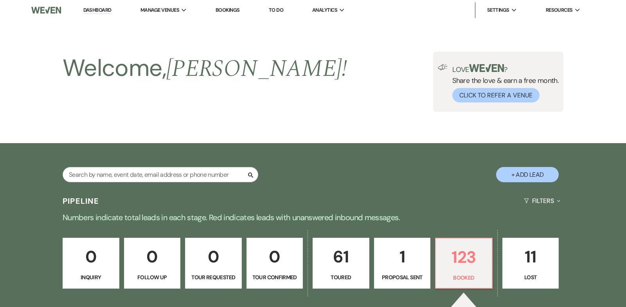 The image size is (626, 307). Describe the element at coordinates (442, 67) in the screenshot. I see `img: loud-speaker-illustration.svg` at that location.